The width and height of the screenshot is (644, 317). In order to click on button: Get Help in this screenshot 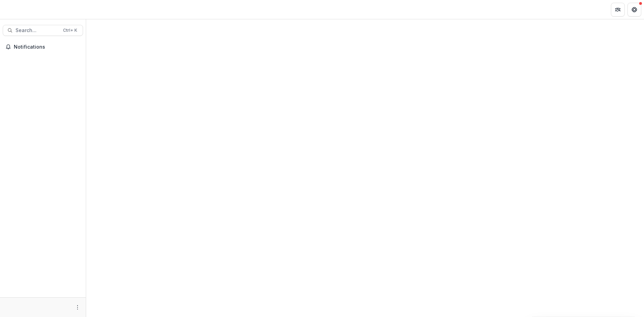, I will do `click(634, 10)`.